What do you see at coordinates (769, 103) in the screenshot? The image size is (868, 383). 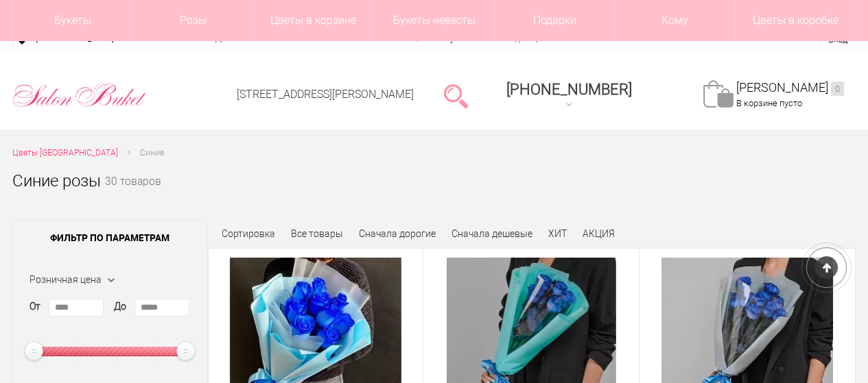 I see `span: В корзине пусто` at bounding box center [769, 103].